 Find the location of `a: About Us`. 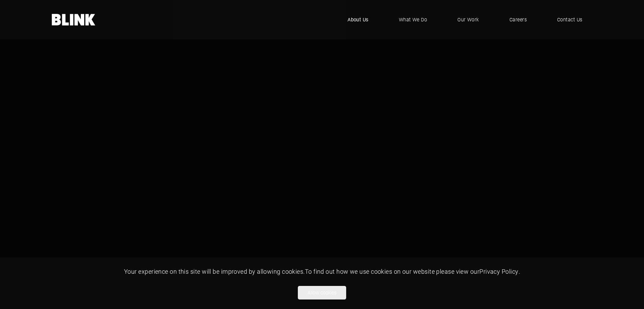

a: About Us is located at coordinates (358, 19).